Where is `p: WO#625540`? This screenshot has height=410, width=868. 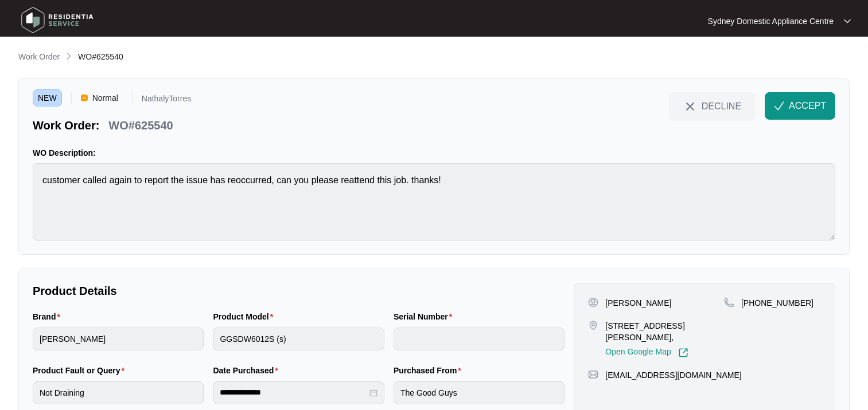 p: WO#625540 is located at coordinates (141, 125).